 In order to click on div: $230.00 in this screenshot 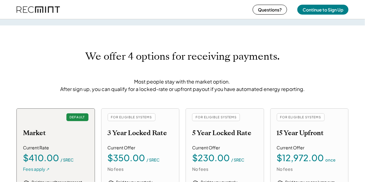, I will do `click(211, 158)`.